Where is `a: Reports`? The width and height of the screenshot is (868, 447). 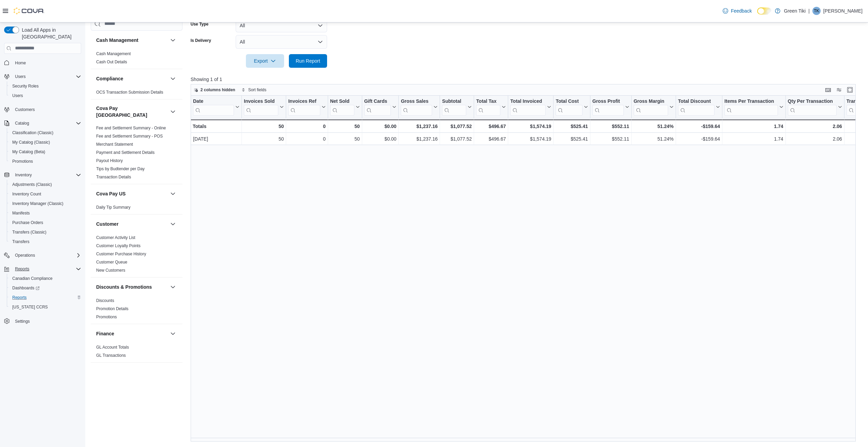 a: Reports is located at coordinates (19, 298).